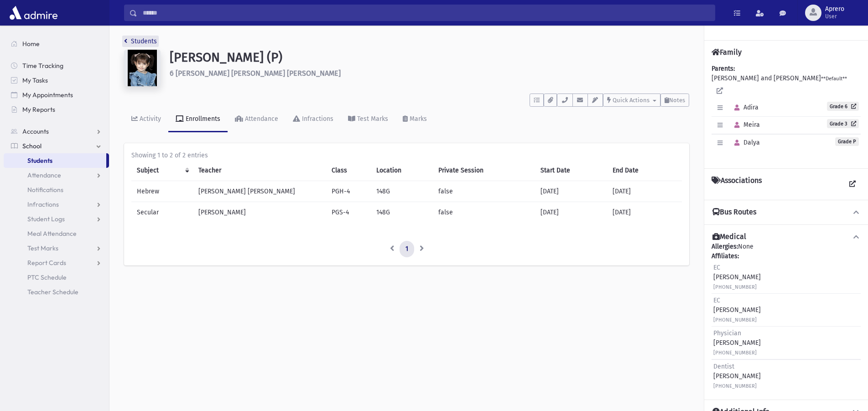 The height and width of the screenshot is (411, 868). I want to click on input: Search, so click(426, 13).